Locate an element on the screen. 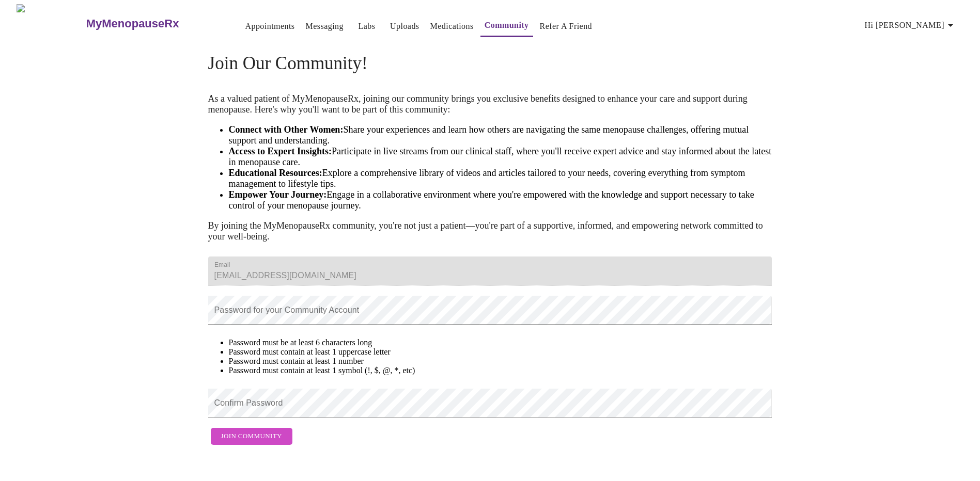 This screenshot has width=980, height=481. strong: Empower Your Journey: is located at coordinates (278, 194).